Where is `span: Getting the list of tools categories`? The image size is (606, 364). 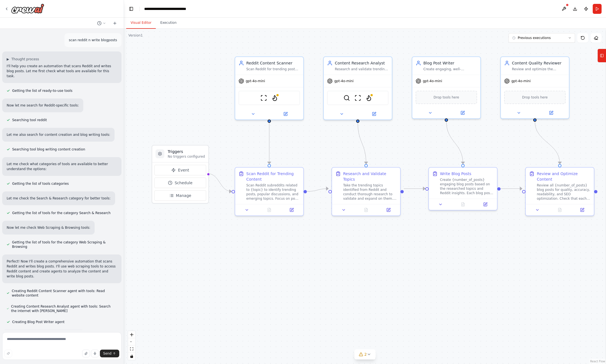 span: Getting the list of tools categories is located at coordinates (40, 183).